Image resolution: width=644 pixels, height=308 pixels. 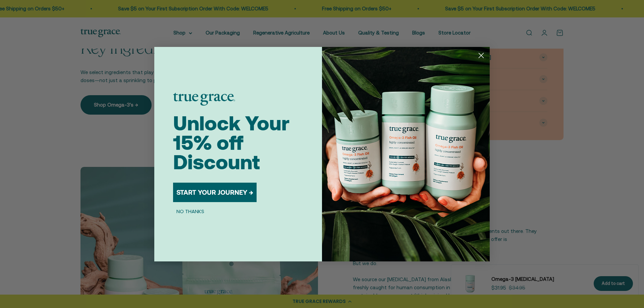 I want to click on span: Unlock Your 15% off Discount, so click(x=231, y=143).